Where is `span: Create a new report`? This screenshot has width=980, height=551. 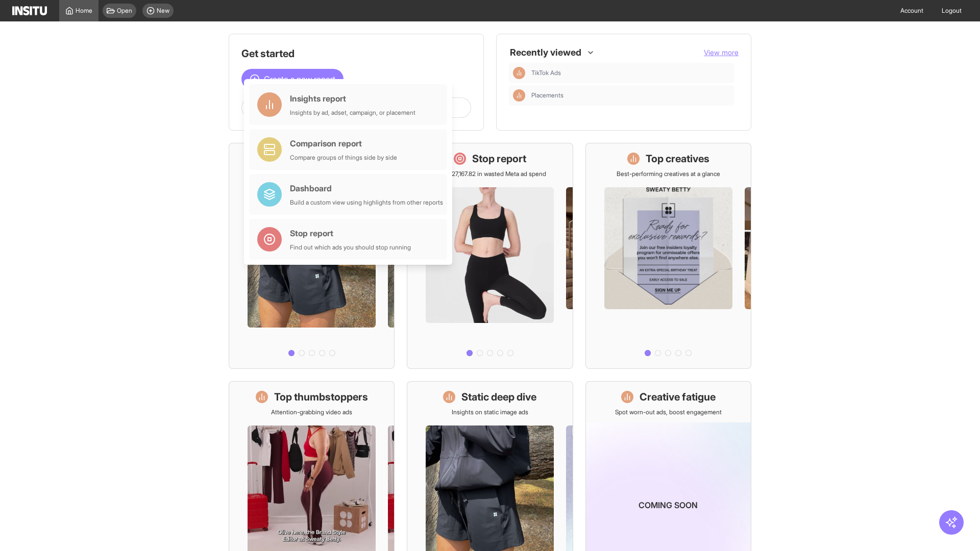
span: Create a new report is located at coordinates (300, 79).